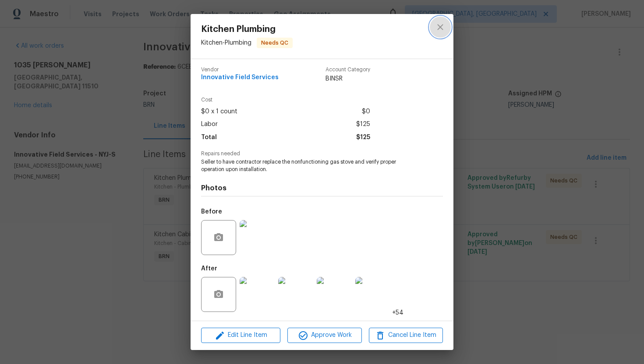 The image size is (644, 364). I want to click on button: close, so click(441, 27).